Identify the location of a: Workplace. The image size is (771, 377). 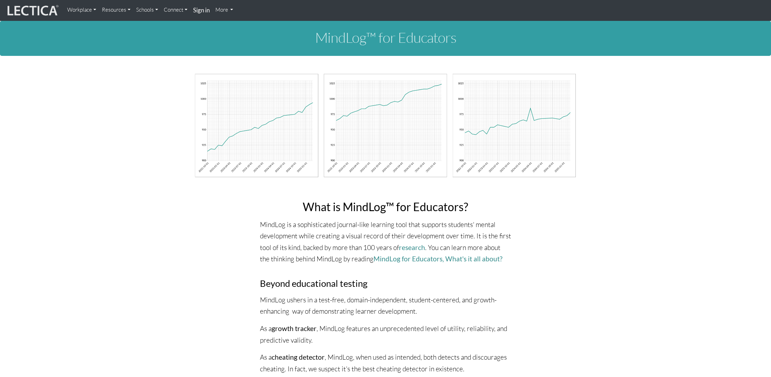
(82, 10).